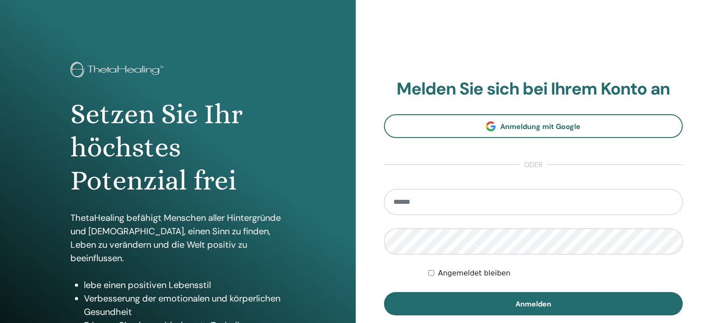 This screenshot has width=711, height=323. I want to click on h2: Melden Sie sich bei Ihrem Konto an, so click(533, 89).